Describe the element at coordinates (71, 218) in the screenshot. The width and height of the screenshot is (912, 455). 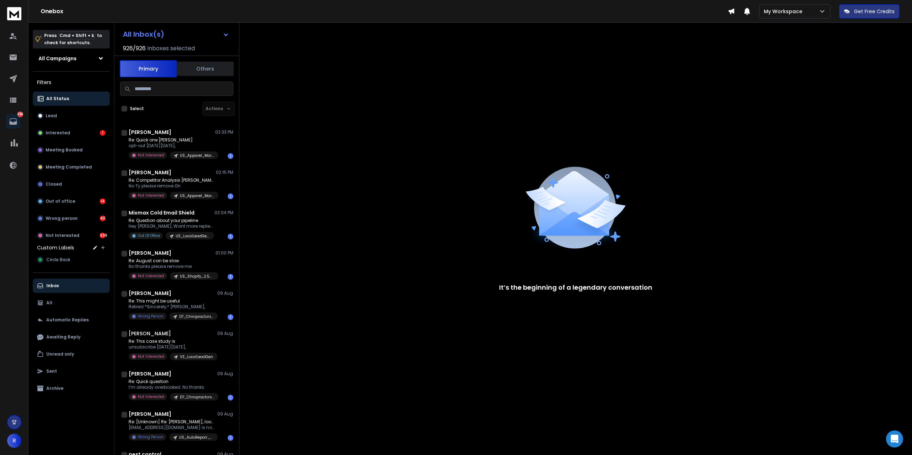
I see `button: Wrong person40` at that location.